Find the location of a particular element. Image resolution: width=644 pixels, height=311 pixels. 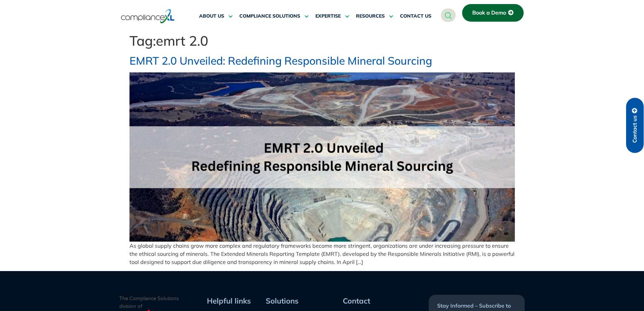

a: EXPERTISE is located at coordinates (332, 16).